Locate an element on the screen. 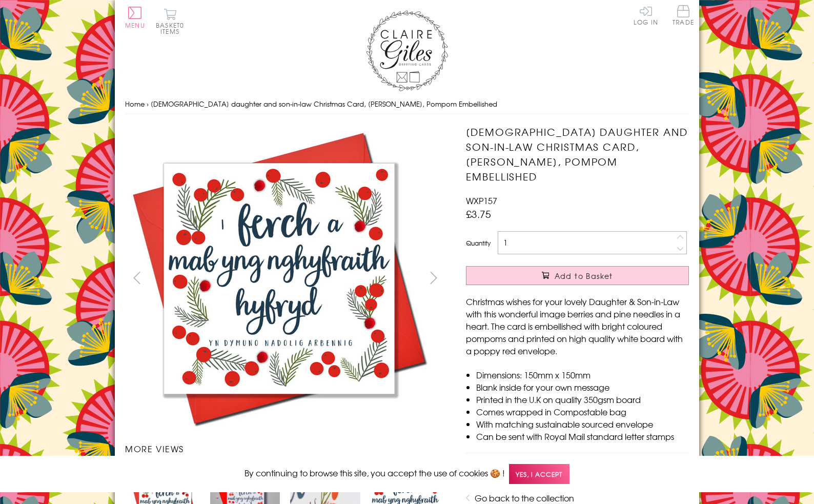  span: £3.75 is located at coordinates (478, 214).